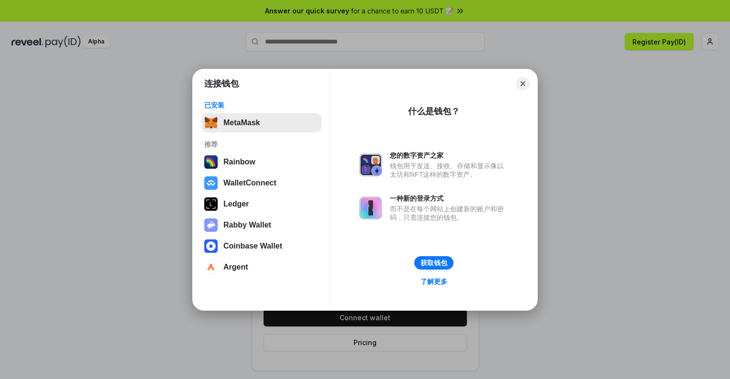  Describe the element at coordinates (261, 267) in the screenshot. I see `button: Argent` at that location.